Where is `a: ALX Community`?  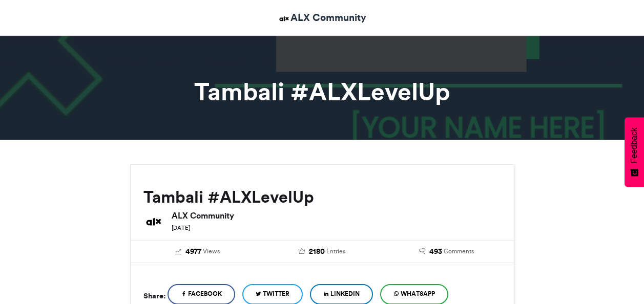 a: ALX Community is located at coordinates (322, 18).